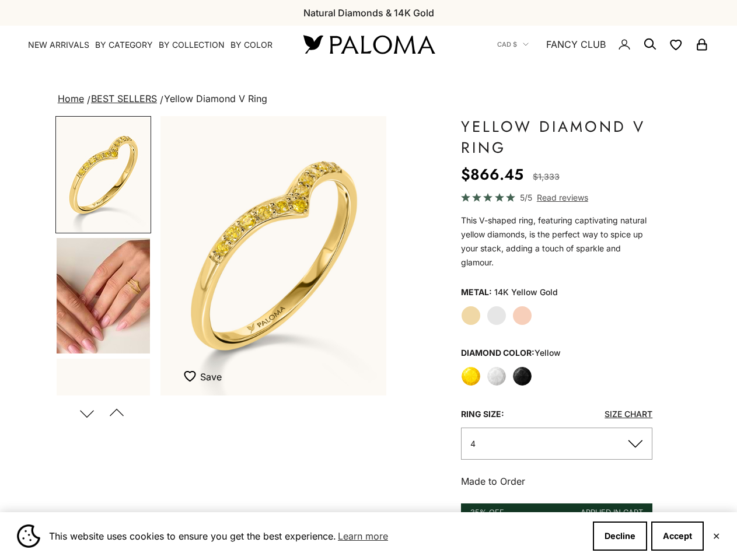 The height and width of the screenshot is (560, 737). What do you see at coordinates (547, 177) in the screenshot?
I see `compare-at-price: $1,333` at bounding box center [547, 177].